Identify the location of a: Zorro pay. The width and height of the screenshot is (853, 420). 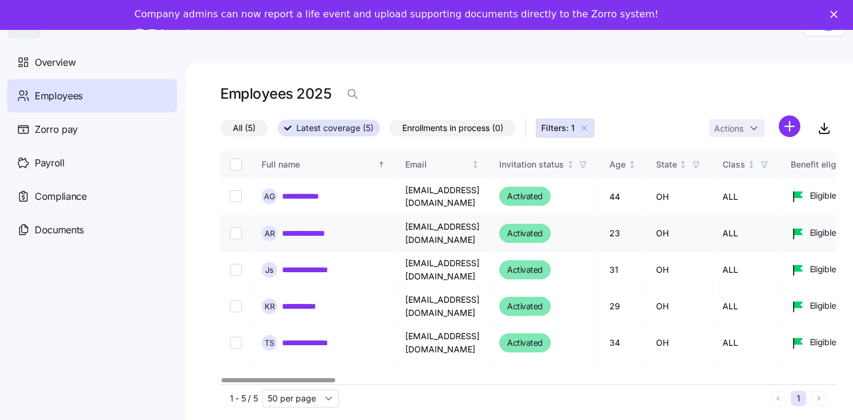
(92, 129).